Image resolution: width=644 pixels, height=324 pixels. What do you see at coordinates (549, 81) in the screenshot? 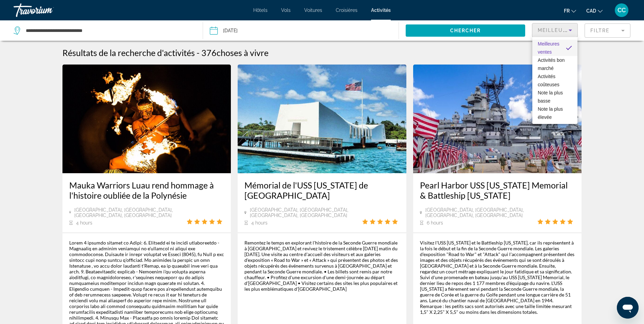
I see `span: Activités coûteuses` at bounding box center [549, 81].